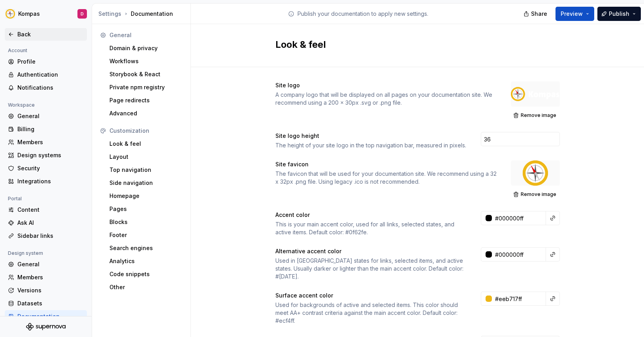 Image resolution: width=644 pixels, height=337 pixels. What do you see at coordinates (146, 157) in the screenshot?
I see `a: Layout` at bounding box center [146, 157].